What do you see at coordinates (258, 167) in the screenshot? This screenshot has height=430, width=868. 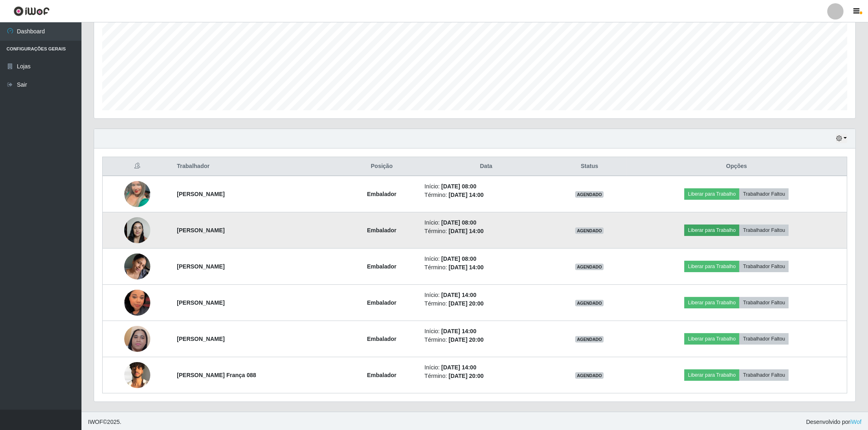 I see `th: Trabalhador` at bounding box center [258, 167].